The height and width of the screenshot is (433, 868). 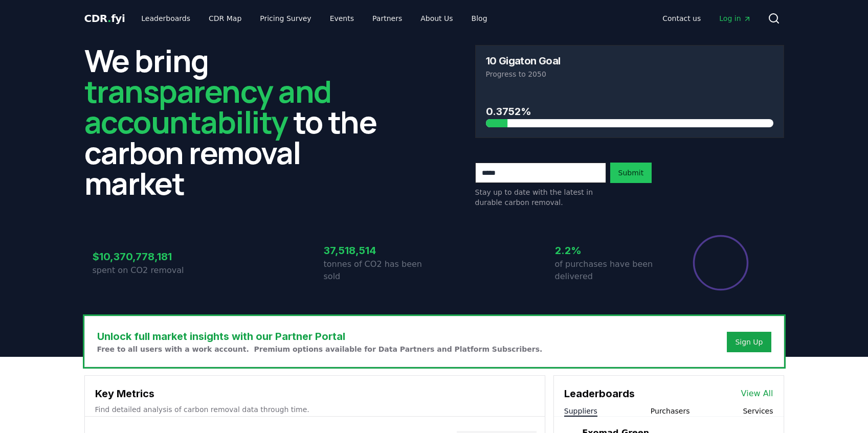 What do you see at coordinates (387, 18) in the screenshot?
I see `a: Partners` at bounding box center [387, 18].